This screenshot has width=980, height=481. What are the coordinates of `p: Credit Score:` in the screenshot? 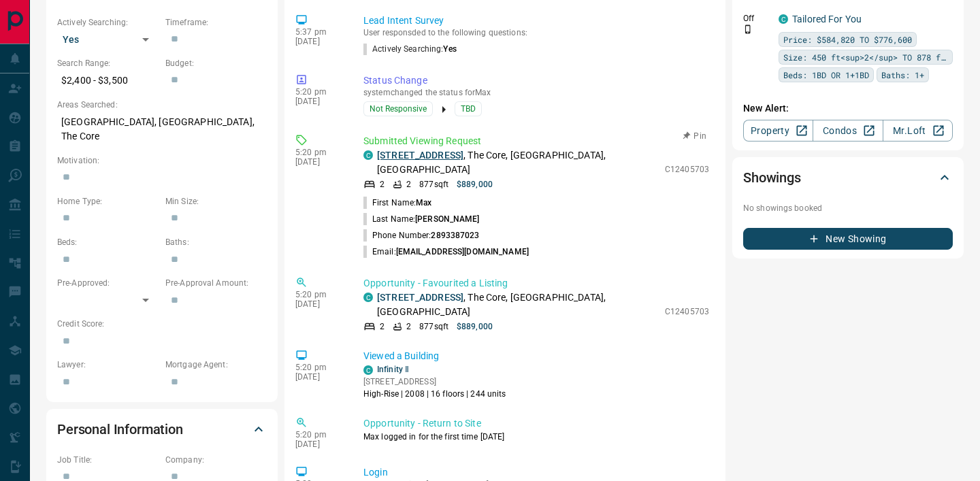 It's located at (162, 323).